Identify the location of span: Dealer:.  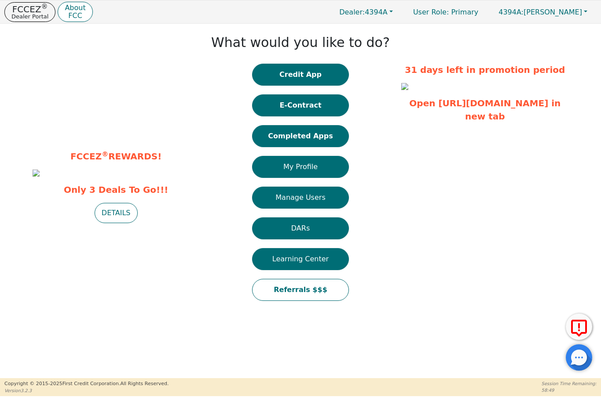
(352, 12).